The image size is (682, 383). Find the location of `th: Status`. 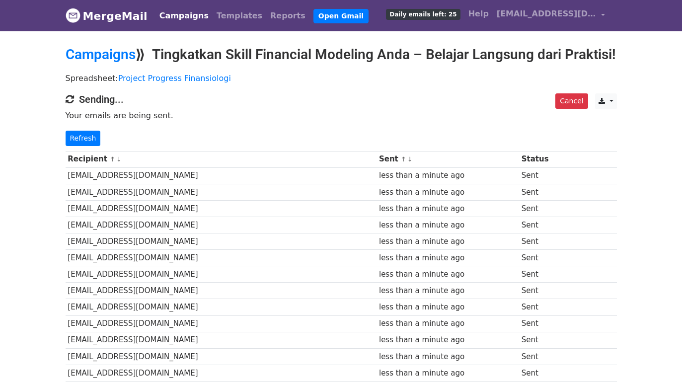

th: Status is located at coordinates (545, 159).